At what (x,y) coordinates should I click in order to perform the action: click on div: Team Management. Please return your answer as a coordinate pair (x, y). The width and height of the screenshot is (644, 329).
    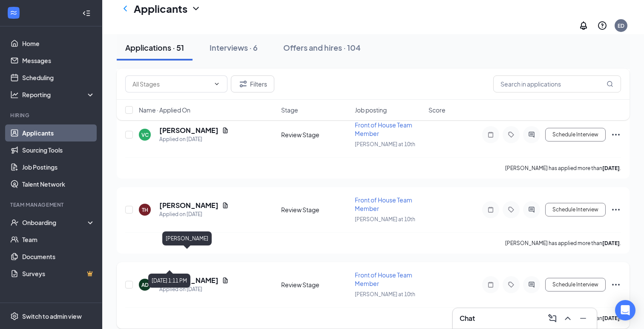
    Looking at the image, I should click on (51, 204).